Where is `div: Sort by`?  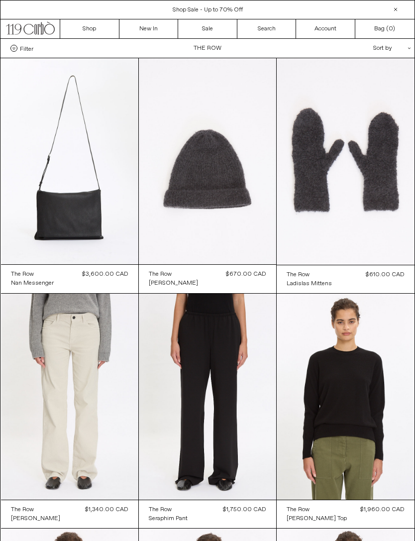 div: Sort by is located at coordinates (360, 48).